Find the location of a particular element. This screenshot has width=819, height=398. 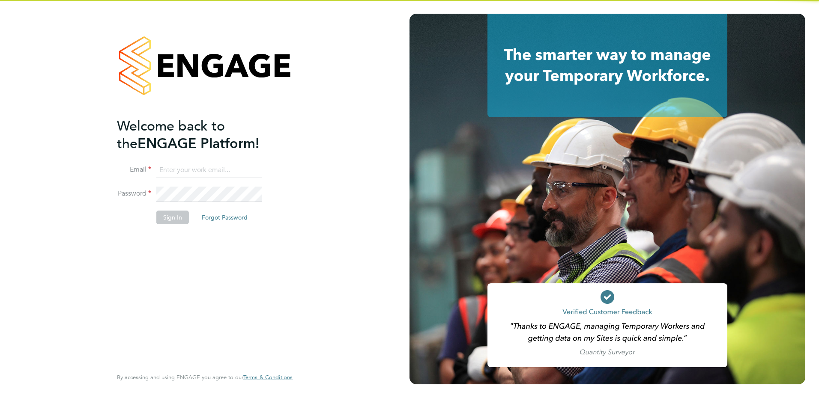

button: Sign In is located at coordinates (173, 218).